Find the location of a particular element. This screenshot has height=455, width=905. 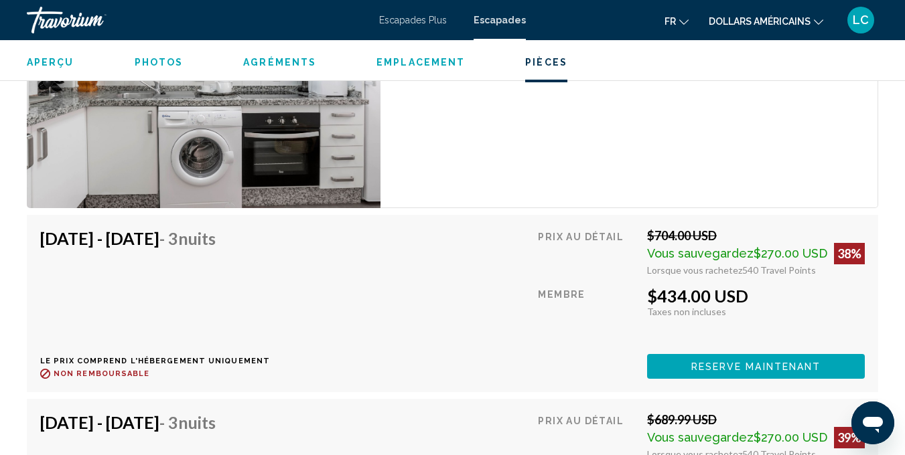

button: Changer de devise is located at coordinates (765, 21).